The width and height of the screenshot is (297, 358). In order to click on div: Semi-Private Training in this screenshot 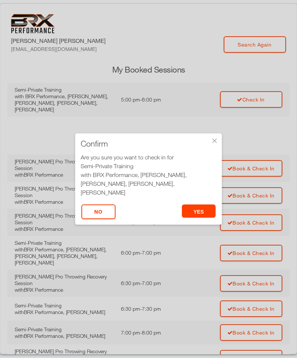, I will do `click(149, 166)`.